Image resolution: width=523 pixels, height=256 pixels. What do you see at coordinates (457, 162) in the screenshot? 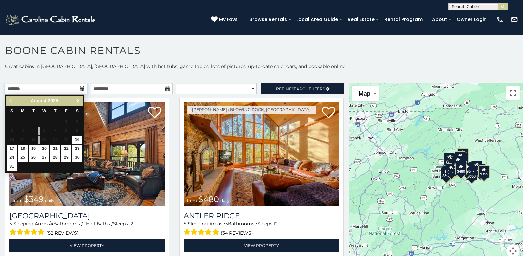
I see `div: $349` at bounding box center [457, 162].